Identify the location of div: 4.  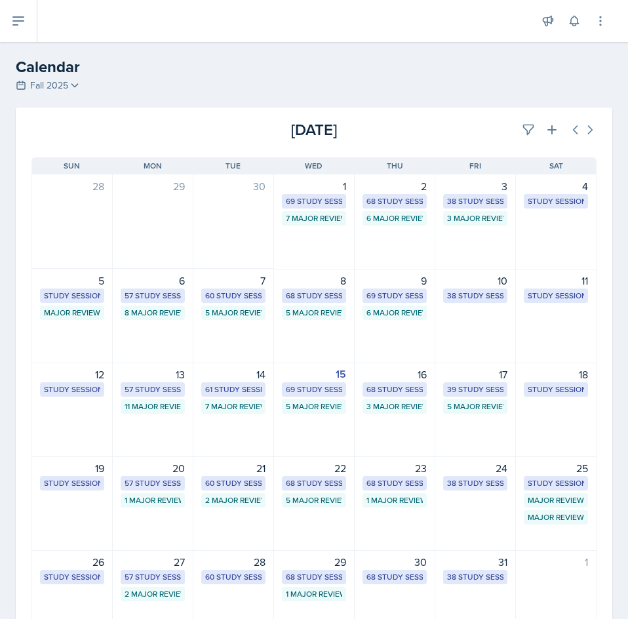
(556, 186).